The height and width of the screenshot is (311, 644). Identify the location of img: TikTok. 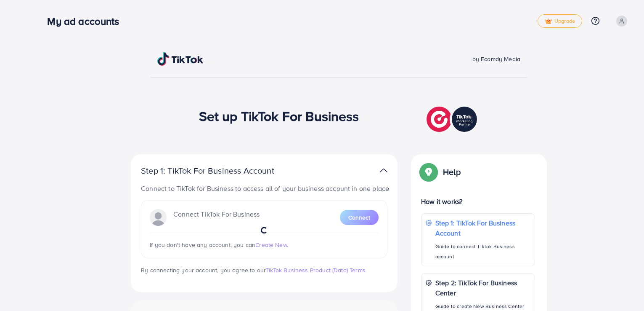
(181, 59).